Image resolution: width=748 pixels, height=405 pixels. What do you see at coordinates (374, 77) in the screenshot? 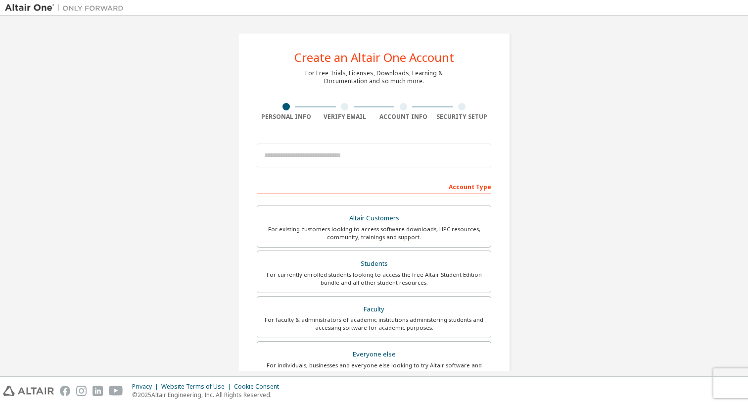
I see `div: For Free Trials, Licenses, Downloads, Learning & Documentation and so much more.` at bounding box center [374, 77].